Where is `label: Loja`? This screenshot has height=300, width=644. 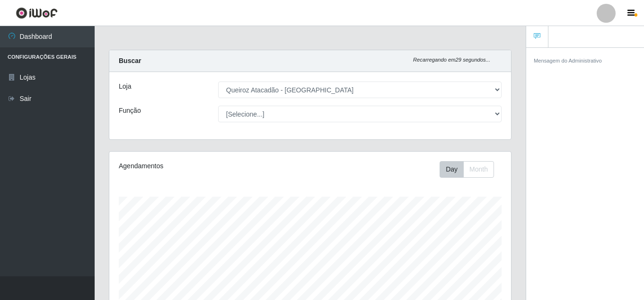 label: Loja is located at coordinates (125, 86).